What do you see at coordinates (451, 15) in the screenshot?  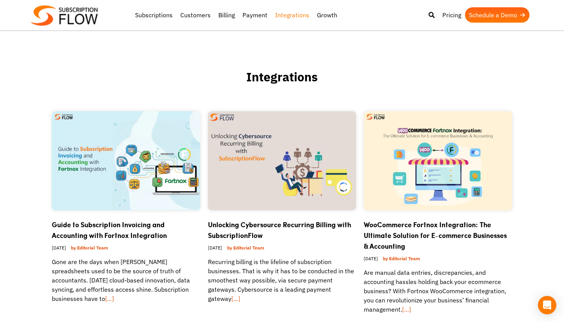 I see `a: Pricing` at bounding box center [451, 15].